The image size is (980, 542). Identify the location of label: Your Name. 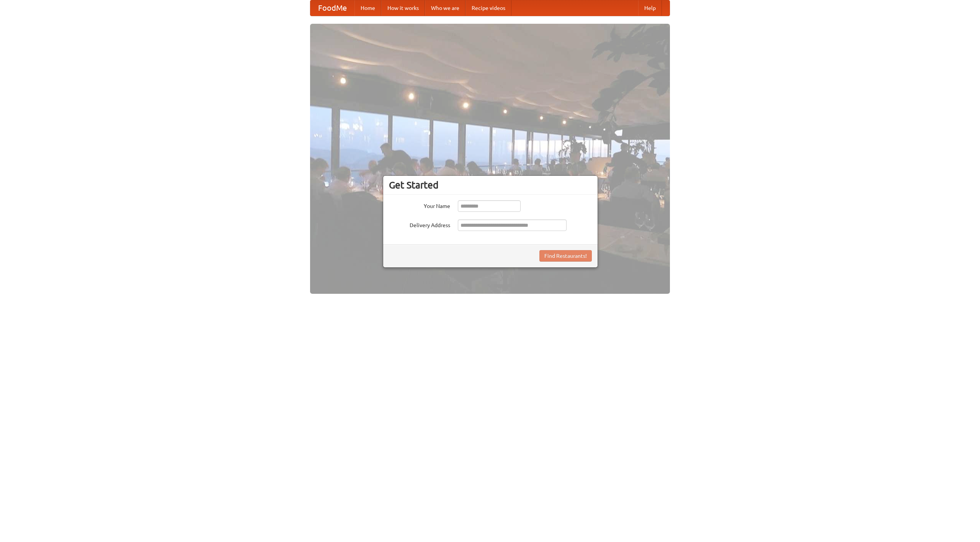
(419, 205).